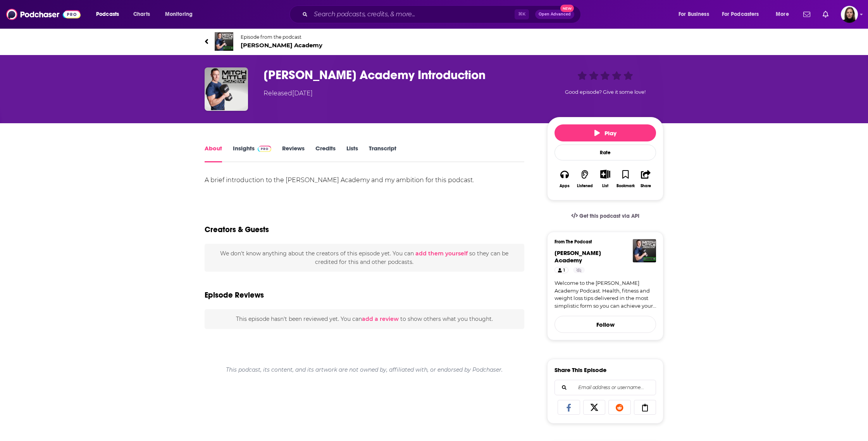 Image resolution: width=868 pixels, height=441 pixels. I want to click on a: Share on Reddit, so click(619, 407).